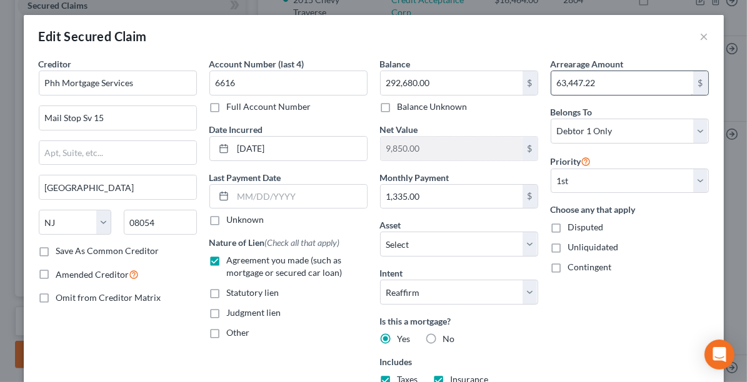 Image resolution: width=747 pixels, height=382 pixels. What do you see at coordinates (117, 118) in the screenshot?
I see `input: Enter address...` at bounding box center [117, 118].